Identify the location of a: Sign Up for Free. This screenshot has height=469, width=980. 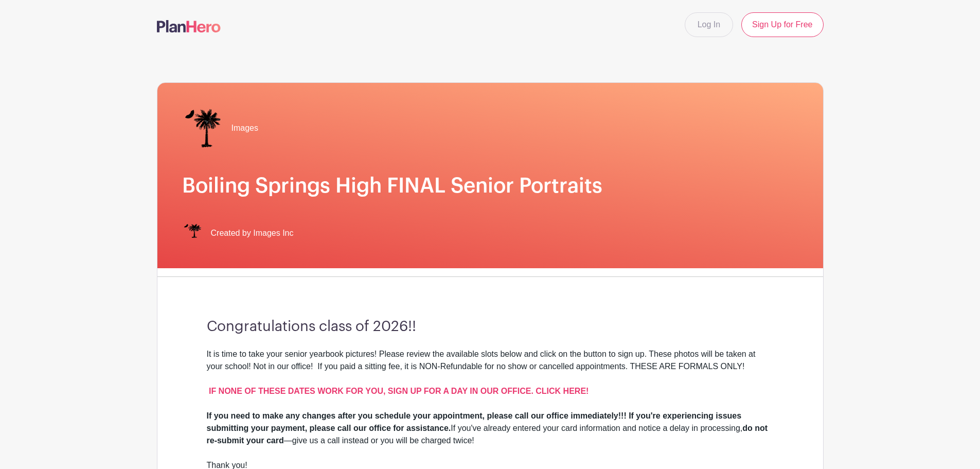
(782, 25).